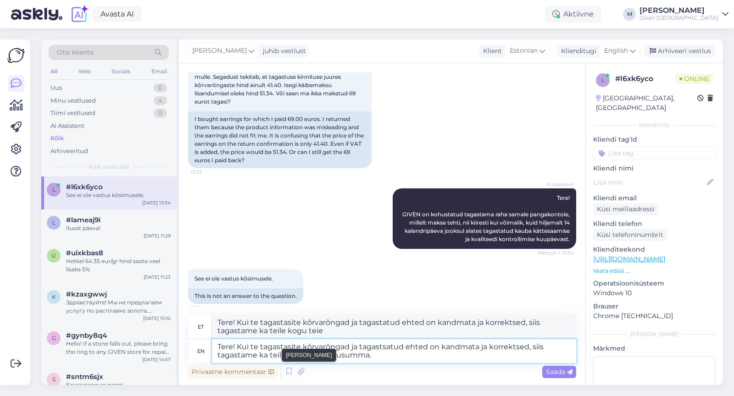 The height and width of the screenshot is (396, 734). I want to click on p: Kliendi email, so click(654, 198).